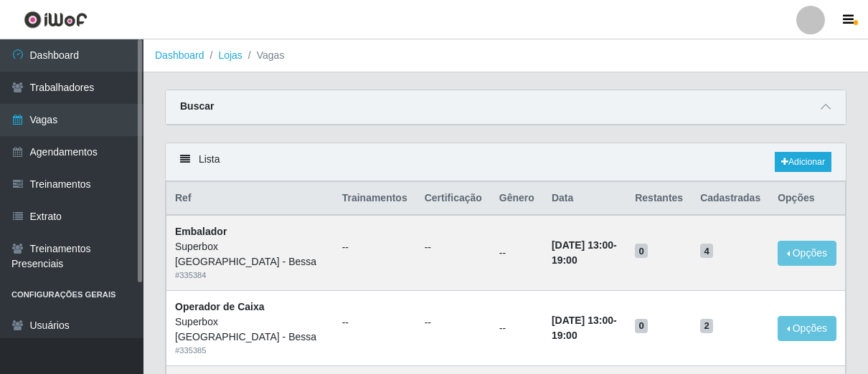  I want to click on th: Restantes, so click(658, 198).